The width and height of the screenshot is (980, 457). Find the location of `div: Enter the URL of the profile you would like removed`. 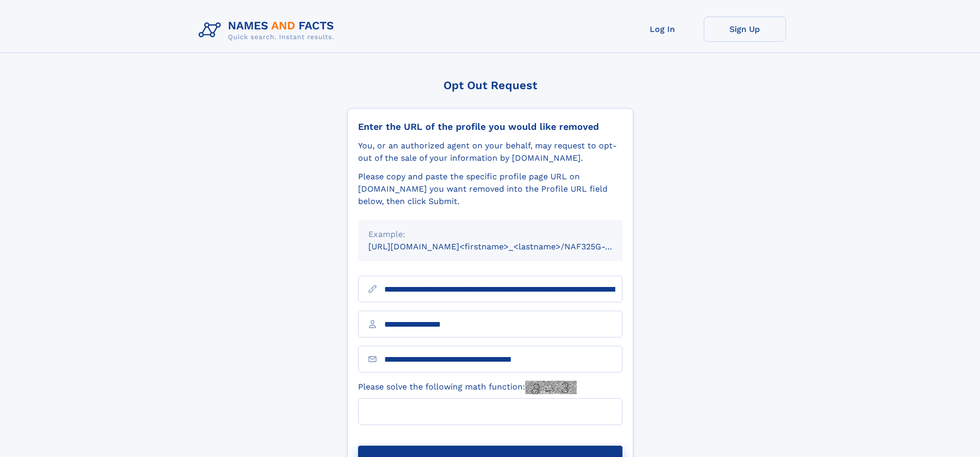

div: Enter the URL of the profile you would like removed is located at coordinates (490, 127).